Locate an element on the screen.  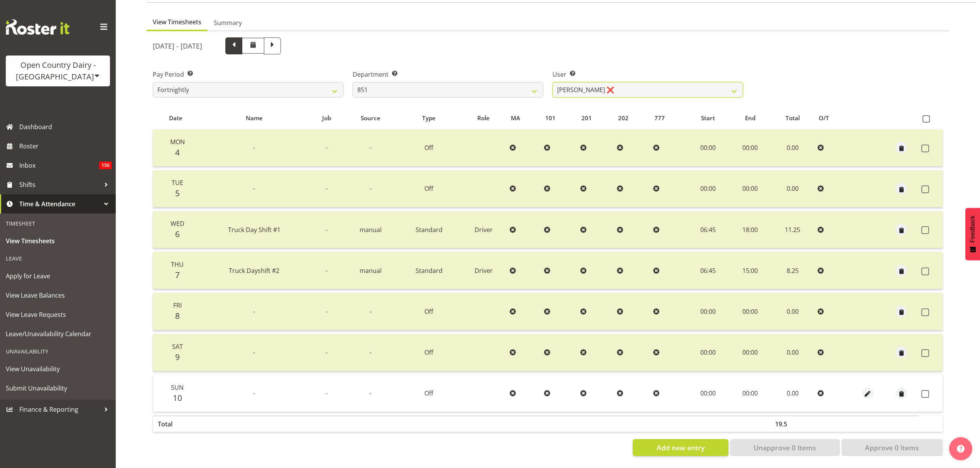
span: Add new entry is located at coordinates (681, 448).